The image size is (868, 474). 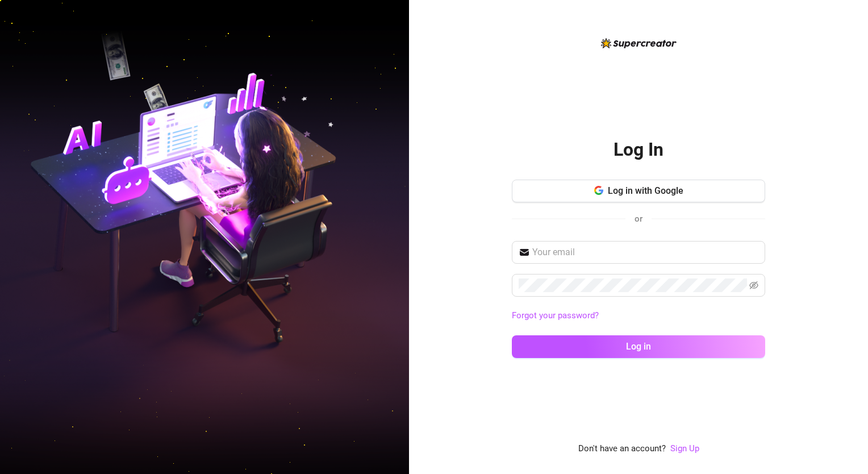 I want to click on span: Log in, so click(x=638, y=346).